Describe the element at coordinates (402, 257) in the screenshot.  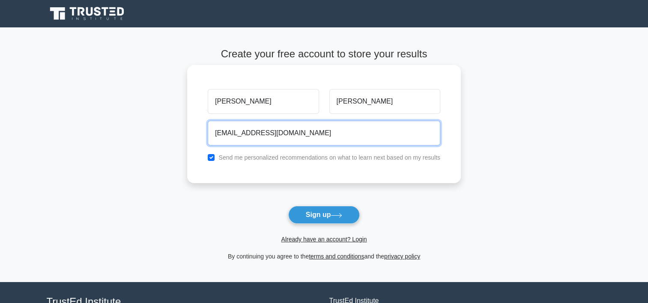
I see `a: privacy policy` at that location.